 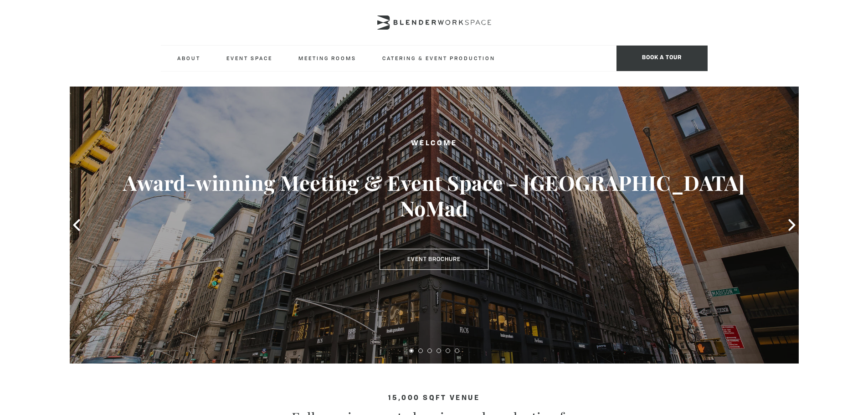 What do you see at coordinates (434, 398) in the screenshot?
I see `h4: 15,000 sqft venue` at bounding box center [434, 398].